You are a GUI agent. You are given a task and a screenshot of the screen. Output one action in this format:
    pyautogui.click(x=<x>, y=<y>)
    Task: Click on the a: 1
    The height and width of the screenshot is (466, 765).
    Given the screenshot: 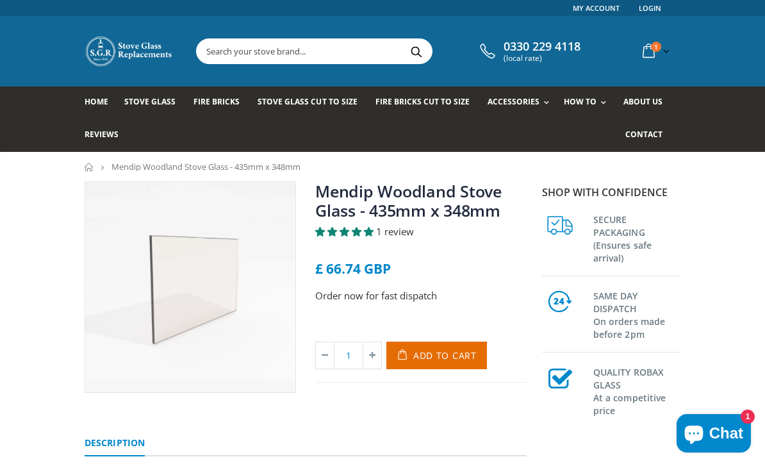 What is the action you would take?
    pyautogui.click(x=655, y=51)
    